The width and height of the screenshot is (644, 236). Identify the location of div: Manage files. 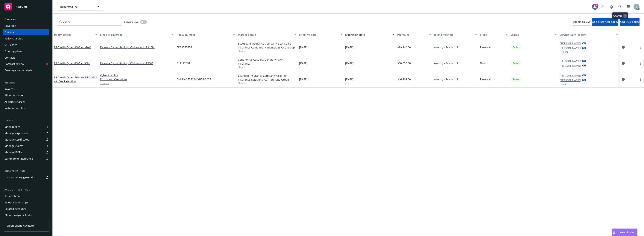
(12, 127).